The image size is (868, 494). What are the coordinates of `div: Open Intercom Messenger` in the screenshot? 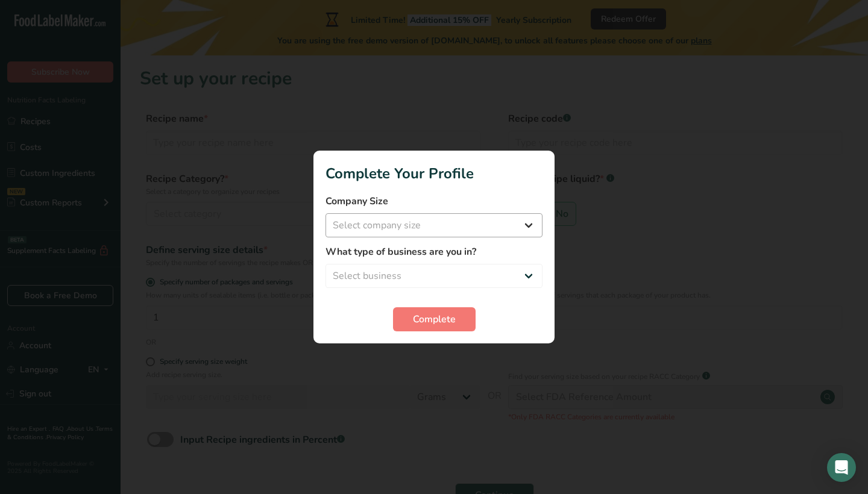 It's located at (841, 467).